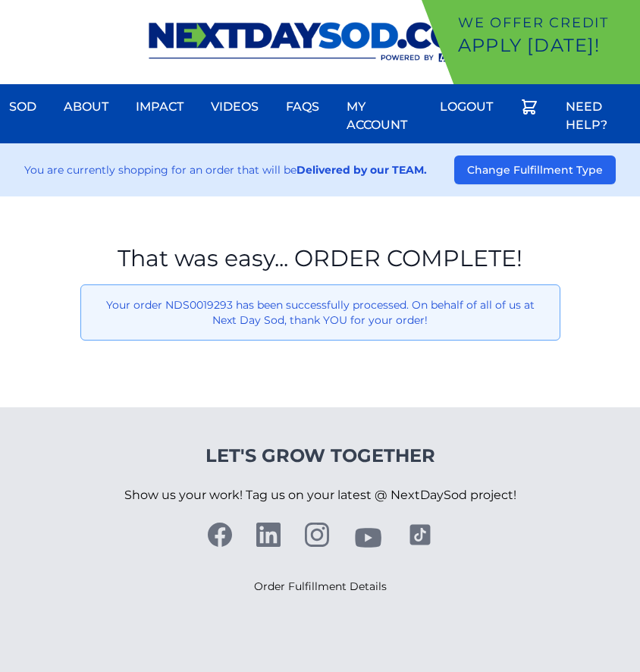 Image resolution: width=640 pixels, height=672 pixels. I want to click on a: Videos, so click(234, 107).